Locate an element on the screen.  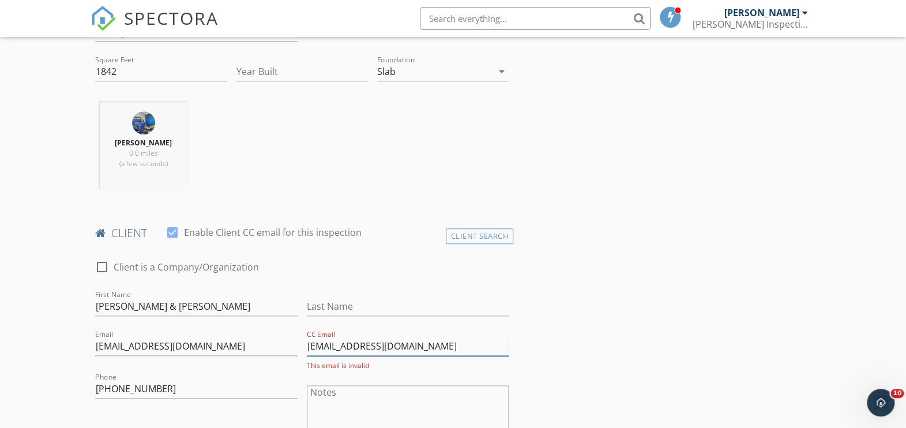
div: Slab is located at coordinates (386, 71).